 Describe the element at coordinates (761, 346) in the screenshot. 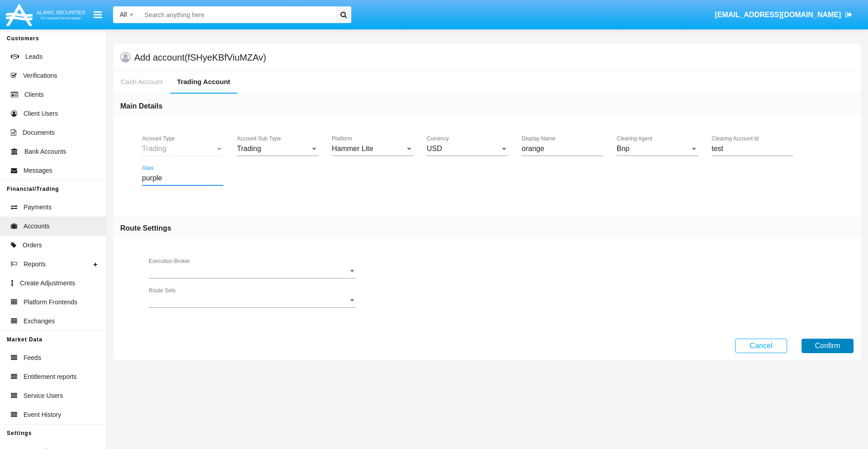

I see `button: Cancel` at that location.